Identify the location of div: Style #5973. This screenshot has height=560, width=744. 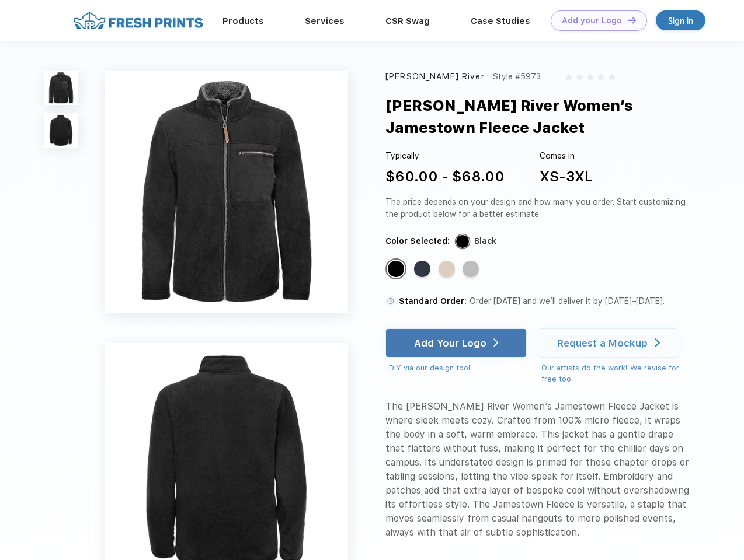
(517, 76).